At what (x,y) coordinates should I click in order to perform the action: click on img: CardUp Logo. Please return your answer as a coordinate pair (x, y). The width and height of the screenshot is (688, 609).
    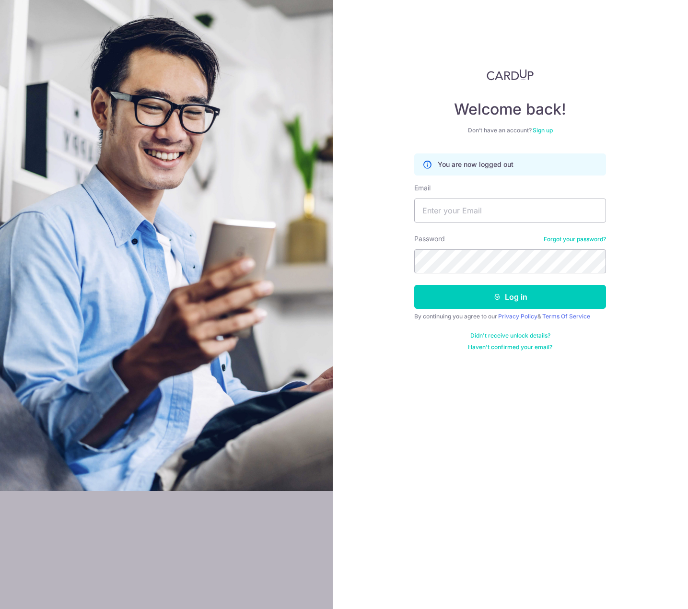
    Looking at the image, I should click on (510, 75).